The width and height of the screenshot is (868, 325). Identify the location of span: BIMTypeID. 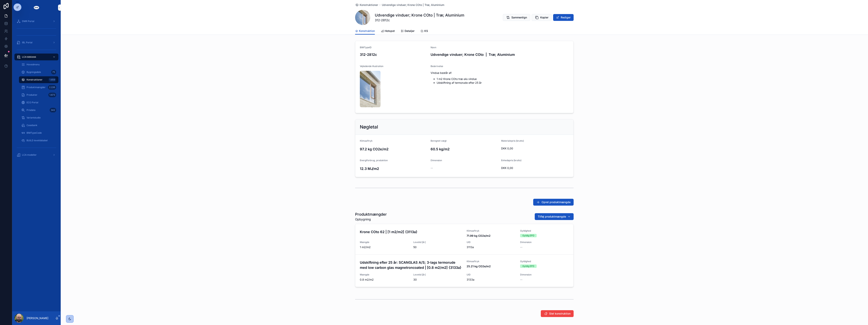
(366, 47).